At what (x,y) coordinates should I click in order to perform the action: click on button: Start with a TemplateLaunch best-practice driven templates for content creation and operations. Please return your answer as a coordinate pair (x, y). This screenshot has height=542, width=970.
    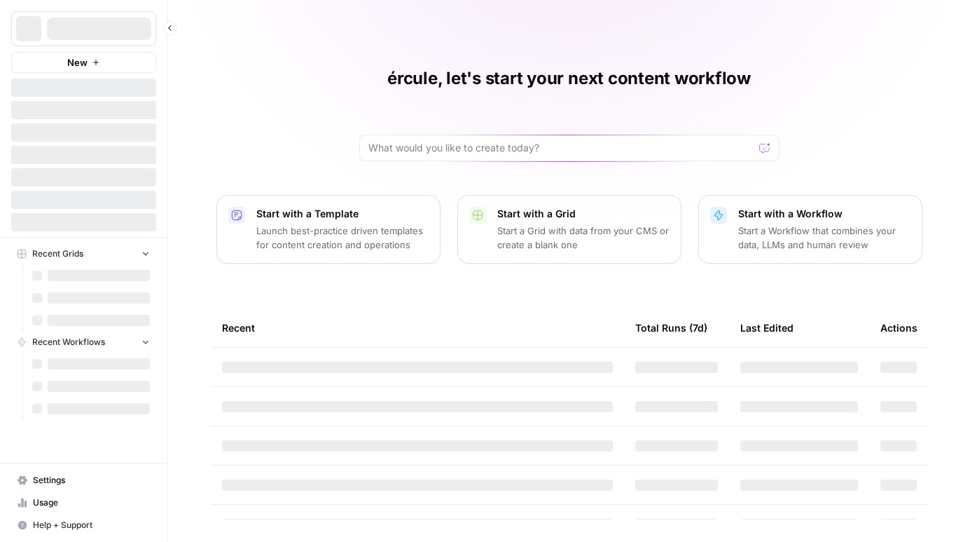
    Looking at the image, I should click on (329, 229).